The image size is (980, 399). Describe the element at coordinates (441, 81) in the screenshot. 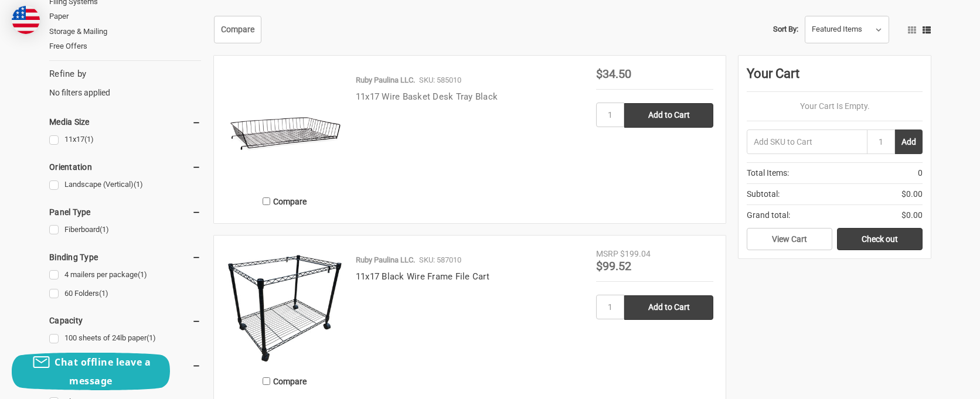

I see `p: SKU: 585010` at that location.